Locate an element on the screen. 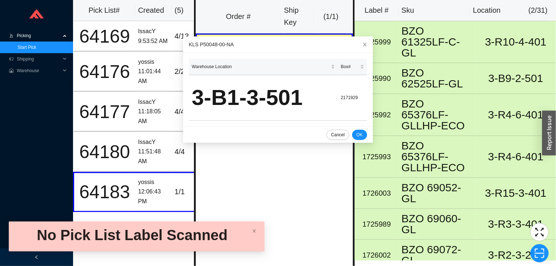  div: 3-R2-3-201 is located at coordinates (515, 256).